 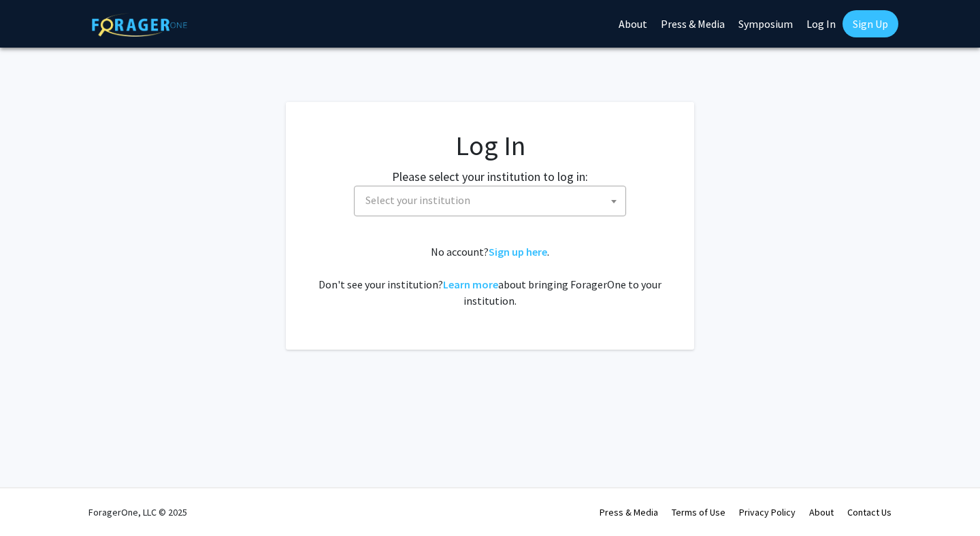 I want to click on a: Terms of Use, so click(x=699, y=512).